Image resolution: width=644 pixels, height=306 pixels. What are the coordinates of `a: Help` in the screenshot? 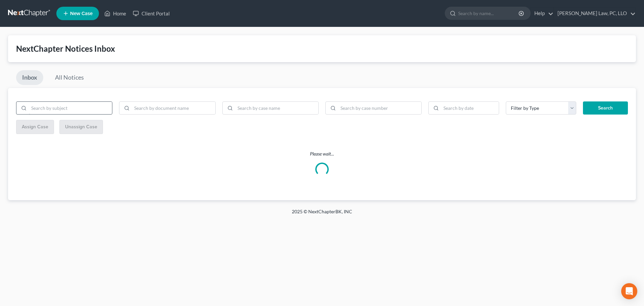 It's located at (542, 14).